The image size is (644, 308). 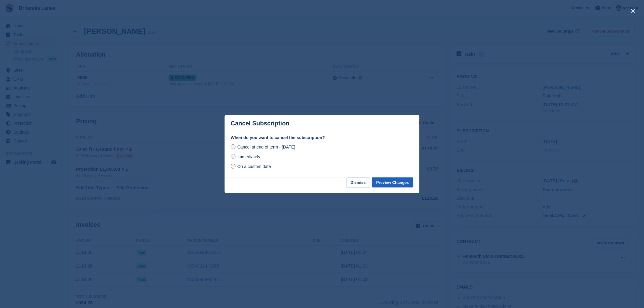 I want to click on span: On a custom date, so click(x=254, y=166).